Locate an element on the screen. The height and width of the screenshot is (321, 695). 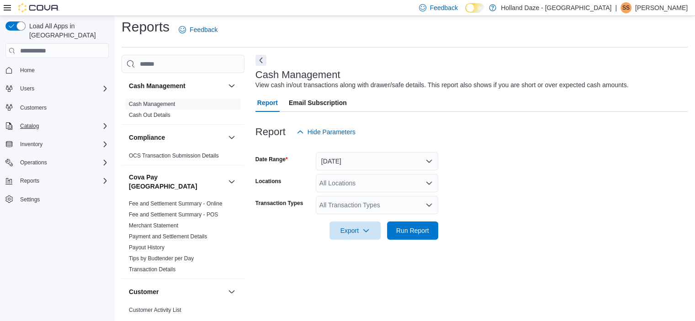
span: Payout History is located at coordinates (147, 248).